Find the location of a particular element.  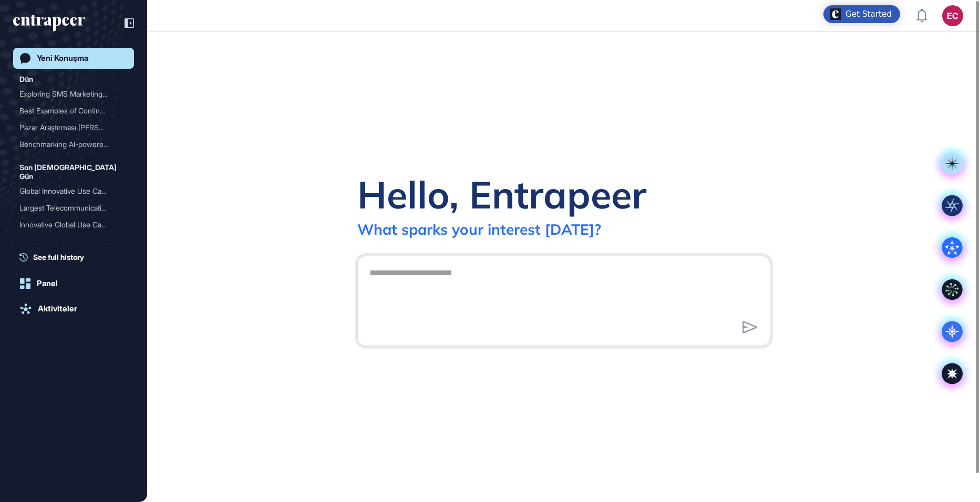

div: Largest Telecommunication... is located at coordinates (69, 208).